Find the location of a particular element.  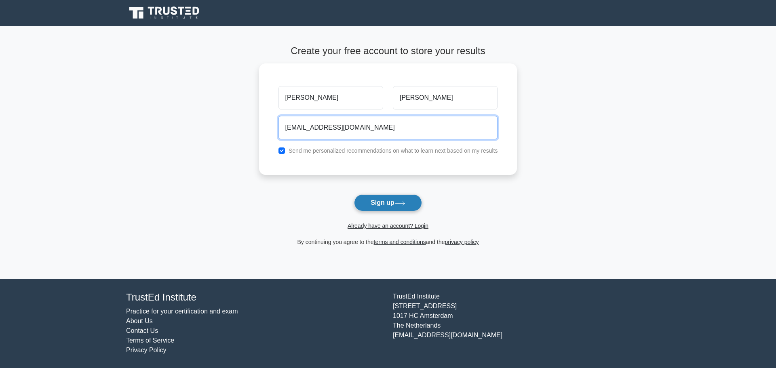

a: terms and conditions is located at coordinates (400, 242).